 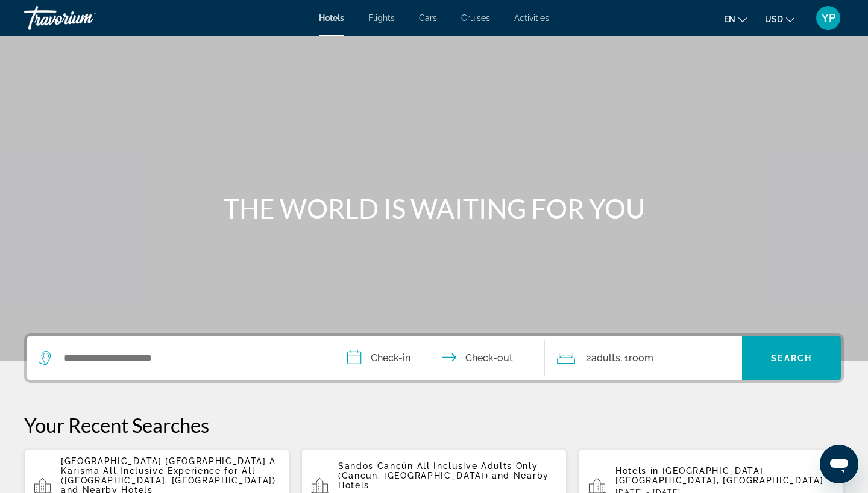 I want to click on span: and Nearby Hotels, so click(x=443, y=481).